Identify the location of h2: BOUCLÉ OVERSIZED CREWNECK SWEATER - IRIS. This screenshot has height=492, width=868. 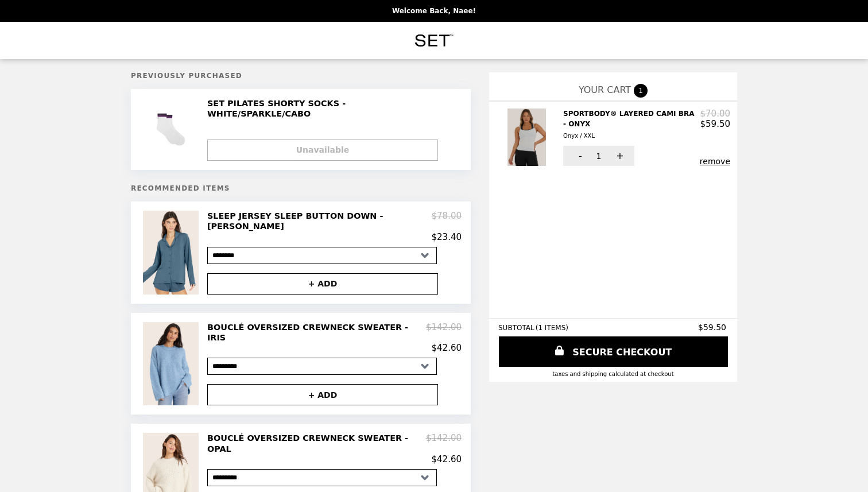
(316, 332).